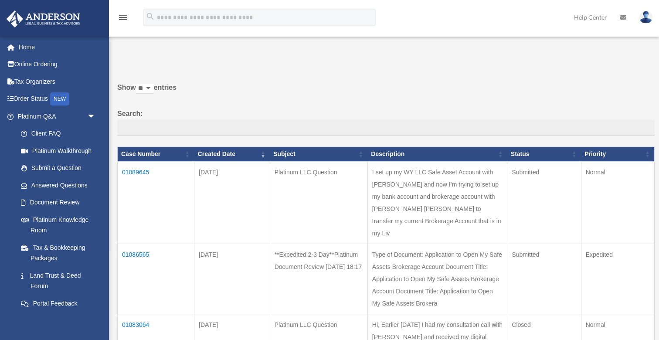  I want to click on a: Tax Organizers, so click(58, 82).